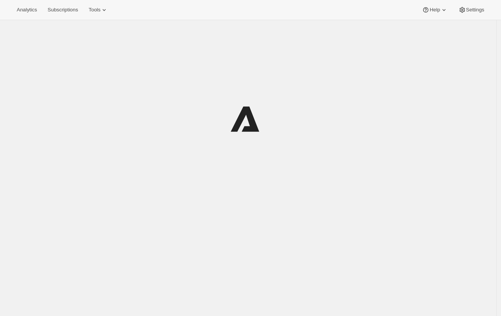 Image resolution: width=501 pixels, height=316 pixels. Describe the element at coordinates (94, 10) in the screenshot. I see `span: Tools` at that location.